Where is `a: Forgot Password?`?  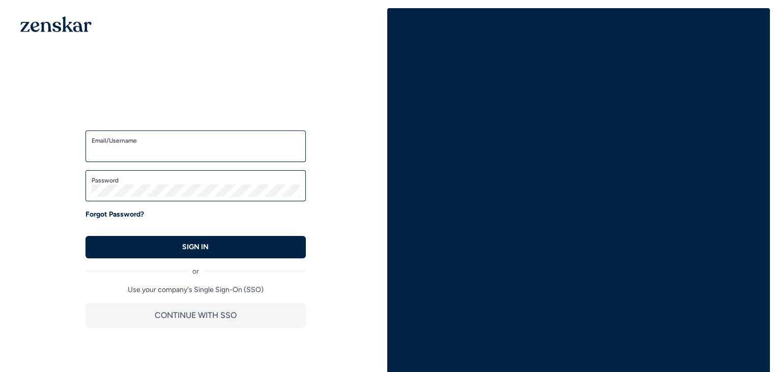 a: Forgot Password? is located at coordinates (115, 214).